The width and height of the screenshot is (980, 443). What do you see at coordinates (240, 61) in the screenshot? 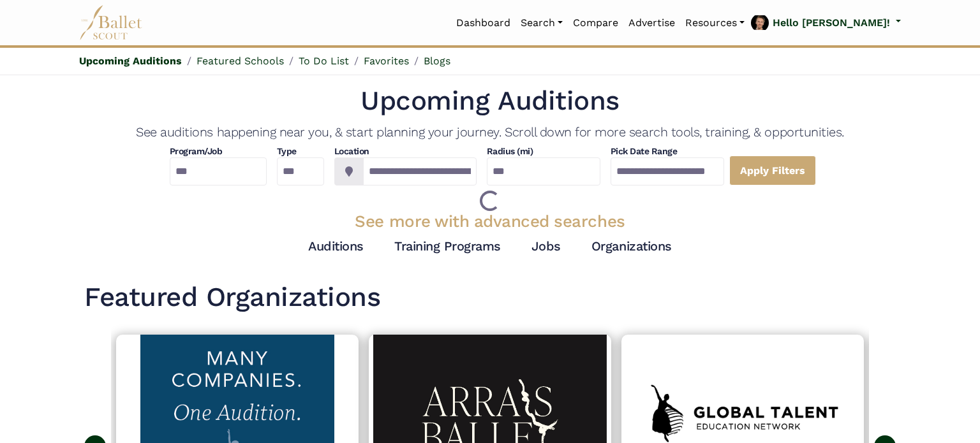
I see `a: Featured Schools` at bounding box center [240, 61].